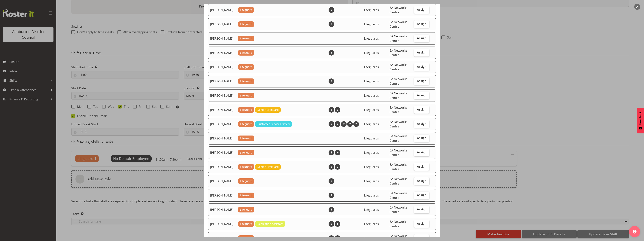 The image size is (644, 241). I want to click on span: Feedback, so click(641, 118).